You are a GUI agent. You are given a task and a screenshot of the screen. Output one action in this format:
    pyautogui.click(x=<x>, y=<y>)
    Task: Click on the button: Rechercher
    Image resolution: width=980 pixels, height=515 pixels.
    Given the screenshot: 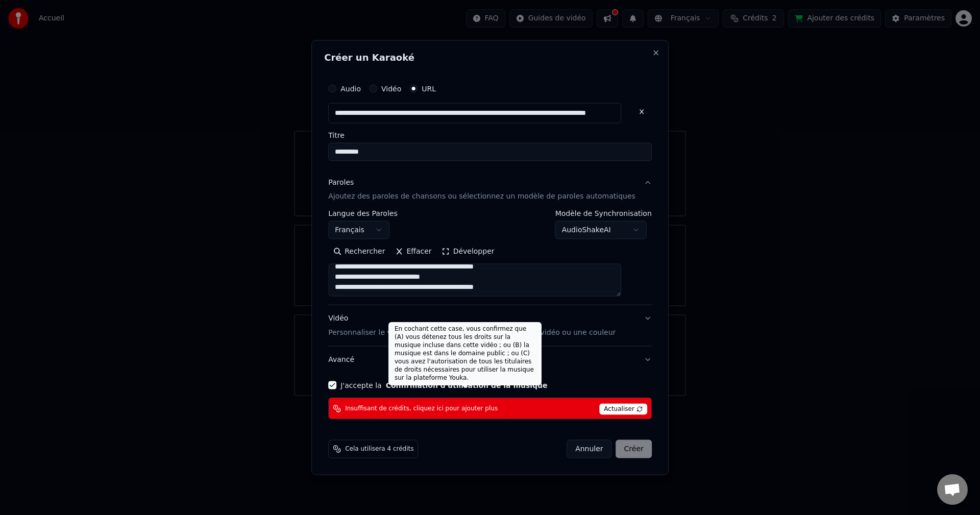 What is the action you would take?
    pyautogui.click(x=359, y=252)
    